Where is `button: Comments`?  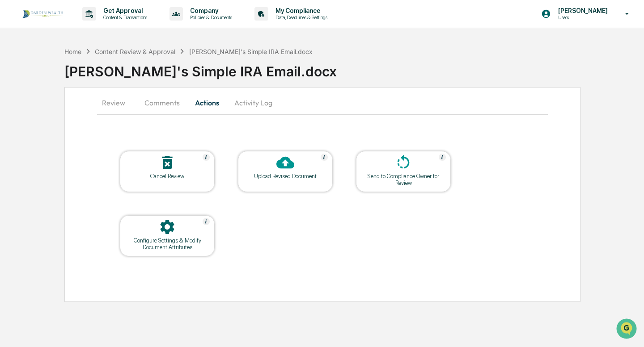 button: Comments is located at coordinates (162, 102).